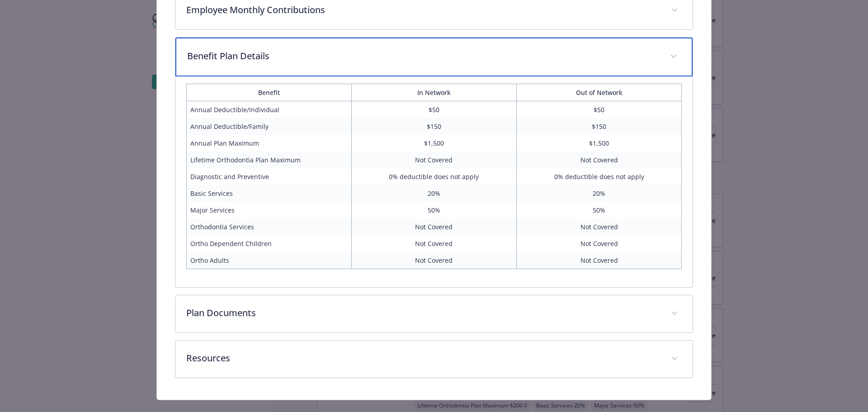 The height and width of the screenshot is (412, 868). What do you see at coordinates (268, 126) in the screenshot?
I see `td: Annual Deductible/Family` at bounding box center [268, 126].